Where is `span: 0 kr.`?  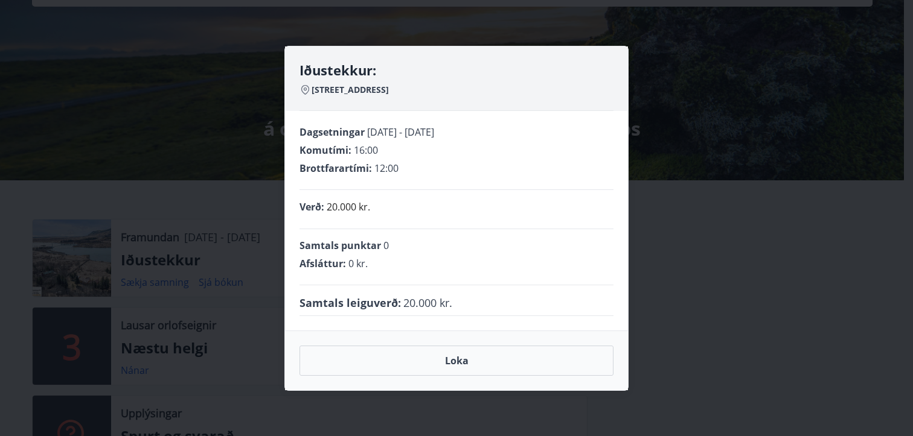
span: 0 kr. is located at coordinates (358, 264).